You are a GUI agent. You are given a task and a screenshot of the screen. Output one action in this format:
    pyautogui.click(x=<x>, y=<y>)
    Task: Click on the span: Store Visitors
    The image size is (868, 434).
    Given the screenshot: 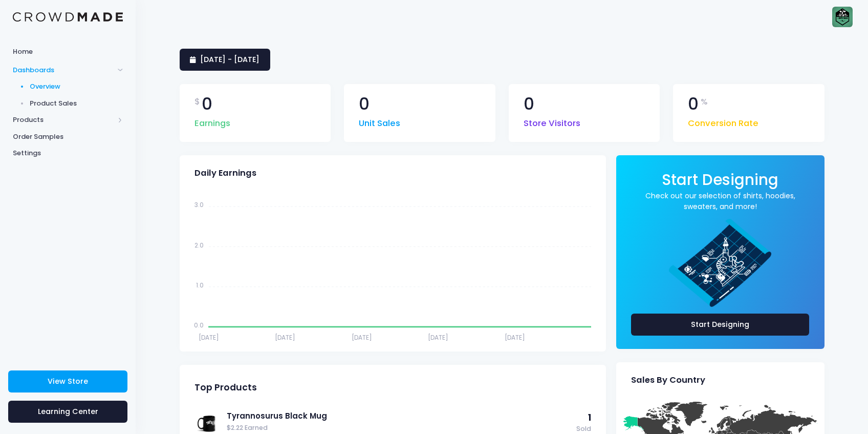 What is the action you would take?
    pyautogui.click(x=552, y=121)
    